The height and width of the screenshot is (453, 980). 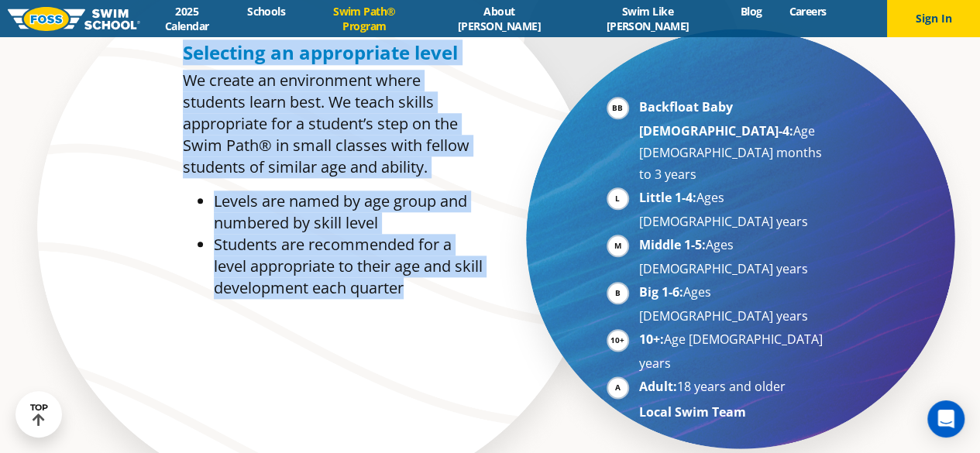 I want to click on img: FOSS Swim School Logo, so click(x=73, y=19).